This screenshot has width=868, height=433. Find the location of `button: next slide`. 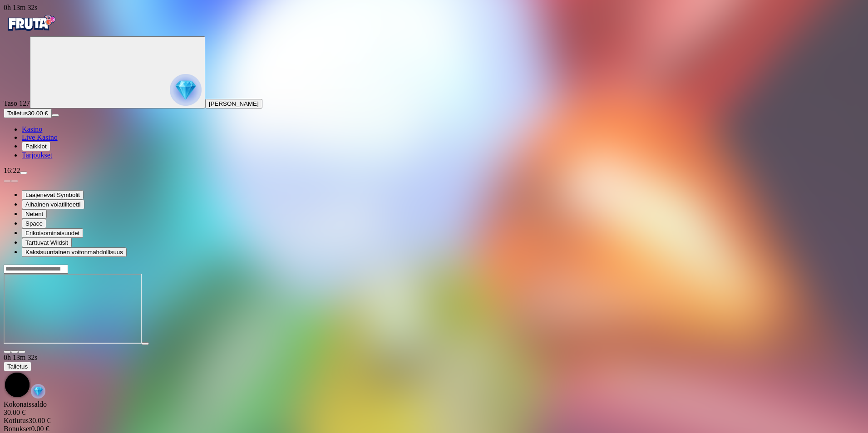

button: next slide is located at coordinates (14, 181).